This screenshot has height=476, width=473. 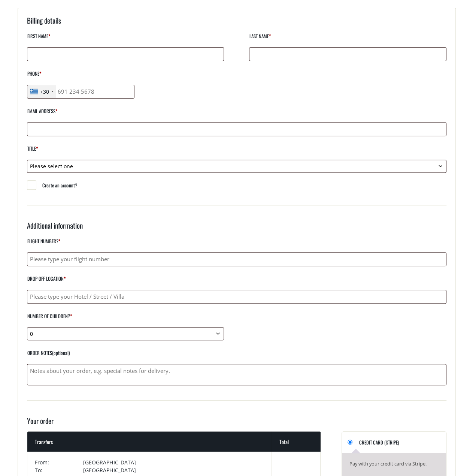 I want to click on form: Checkout, so click(x=236, y=223).